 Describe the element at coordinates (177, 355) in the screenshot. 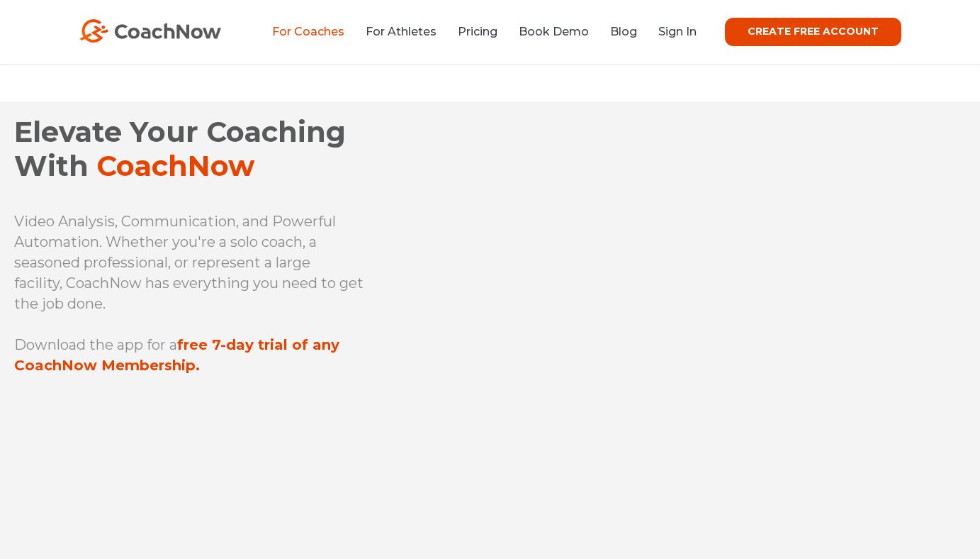

I see `strong: free 7-day trial of any CoachNow Membership.` at that location.